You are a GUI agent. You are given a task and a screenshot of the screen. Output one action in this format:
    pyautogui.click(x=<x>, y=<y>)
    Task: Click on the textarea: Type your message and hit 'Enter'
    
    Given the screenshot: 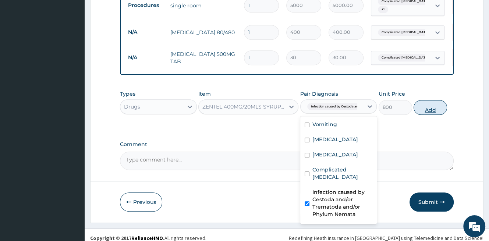 What is the action you would take?
    pyautogui.click(x=72, y=175)
    